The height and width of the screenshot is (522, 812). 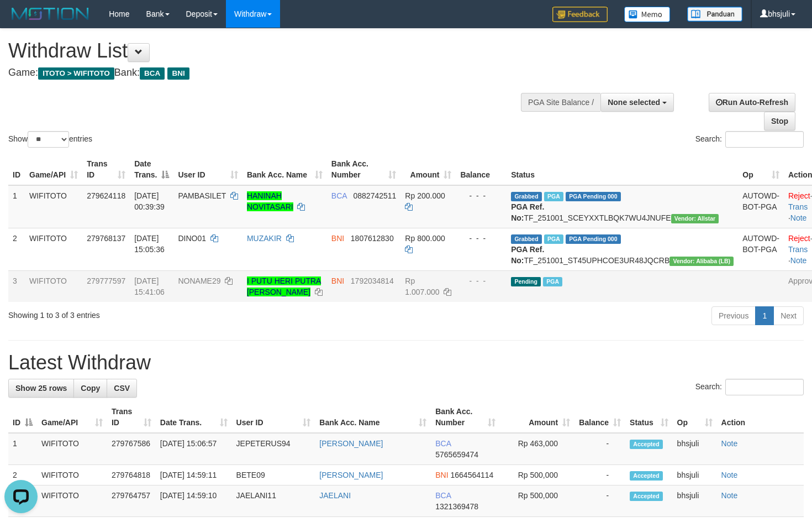 I want to click on input: Search:, so click(x=764, y=387).